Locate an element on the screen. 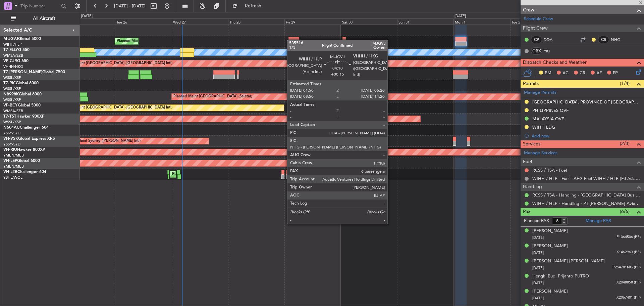 The width and height of the screenshot is (644, 306). a: VH-VSKGlobal Express XRS is located at coordinates (29, 139).